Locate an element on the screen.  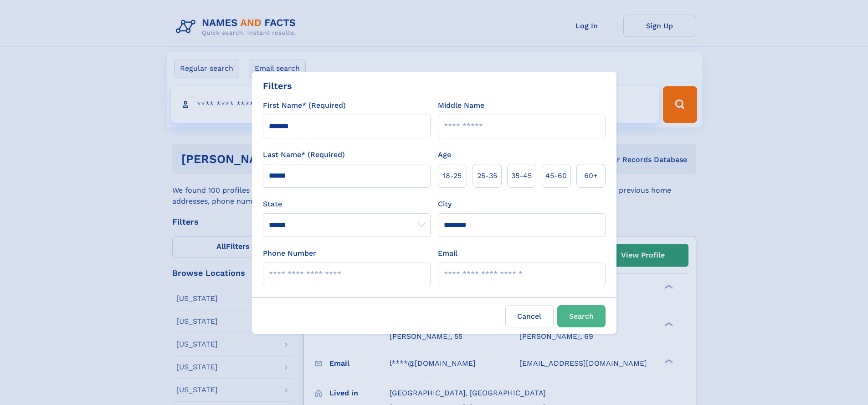
span: 18‑25 is located at coordinates (452, 176).